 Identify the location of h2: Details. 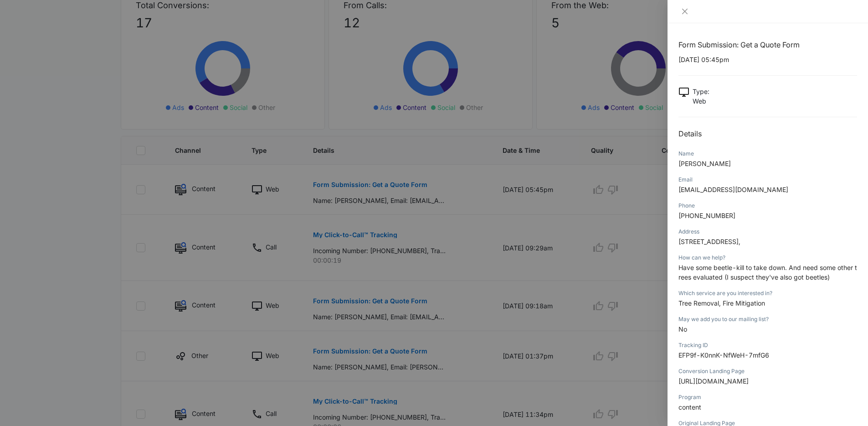
(768, 134).